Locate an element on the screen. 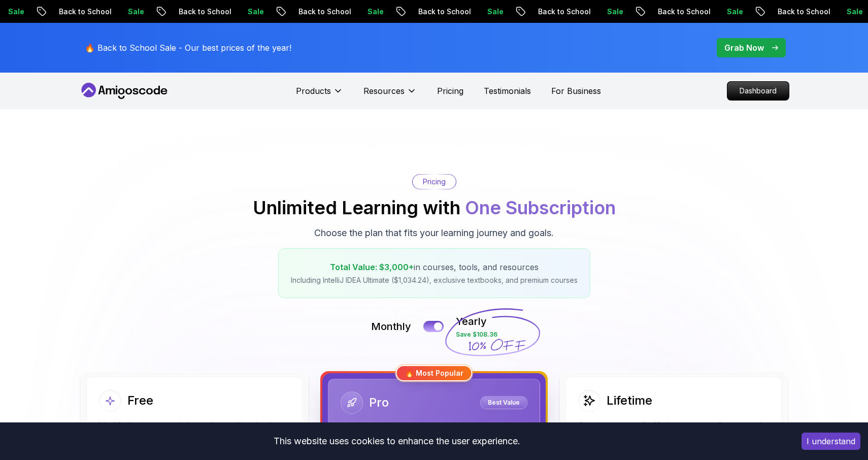  p: Grab Now is located at coordinates (744, 48).